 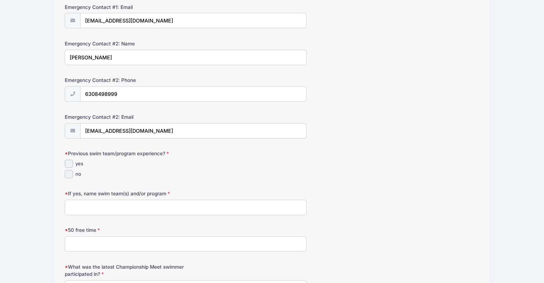 What do you see at coordinates (134, 44) in the screenshot?
I see `label: Emergency Contact #2: Name` at bounding box center [134, 44].